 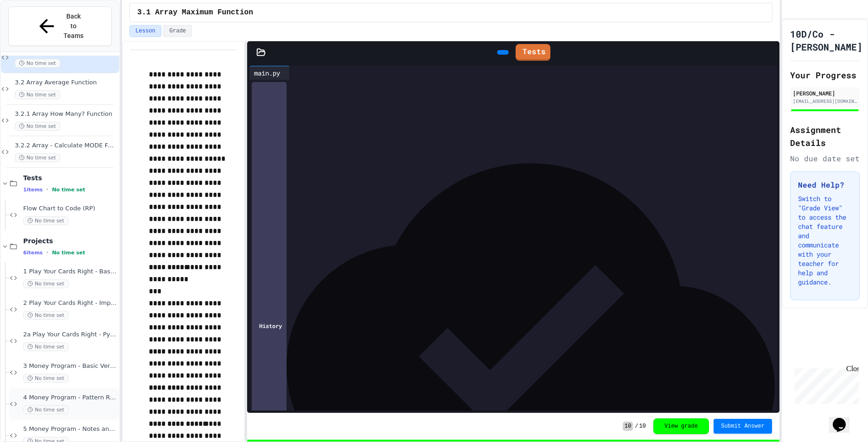 I want to click on span: 2a Play Your Cards Right - PyGame, so click(x=70, y=334).